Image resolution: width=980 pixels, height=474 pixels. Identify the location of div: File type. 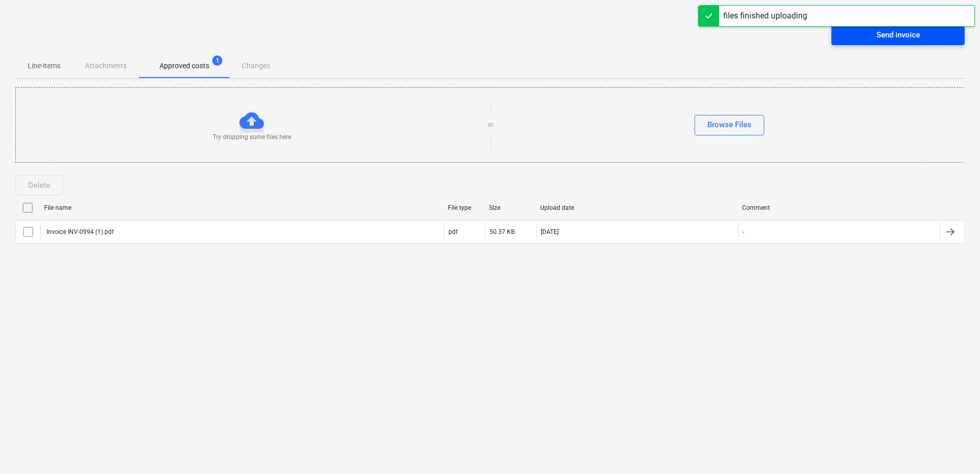
(465, 207).